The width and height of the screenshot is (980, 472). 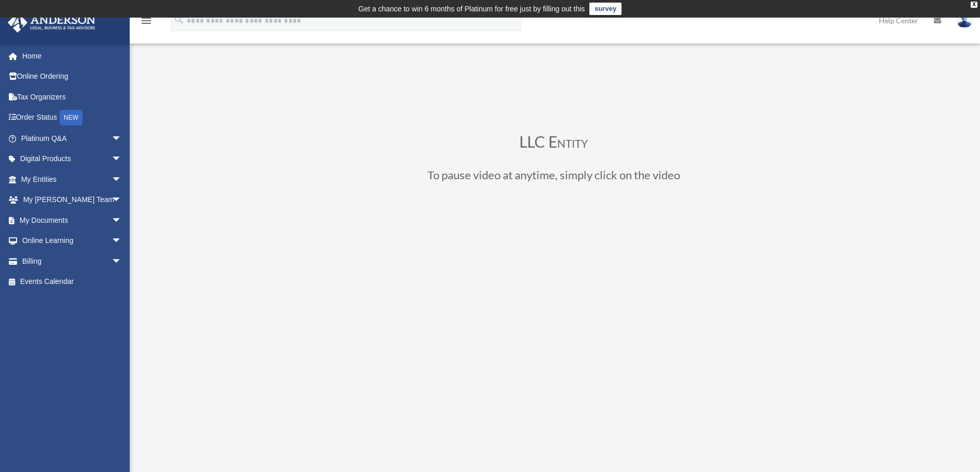 What do you see at coordinates (73, 261) in the screenshot?
I see `a: Billingarrow_drop_down` at bounding box center [73, 261].